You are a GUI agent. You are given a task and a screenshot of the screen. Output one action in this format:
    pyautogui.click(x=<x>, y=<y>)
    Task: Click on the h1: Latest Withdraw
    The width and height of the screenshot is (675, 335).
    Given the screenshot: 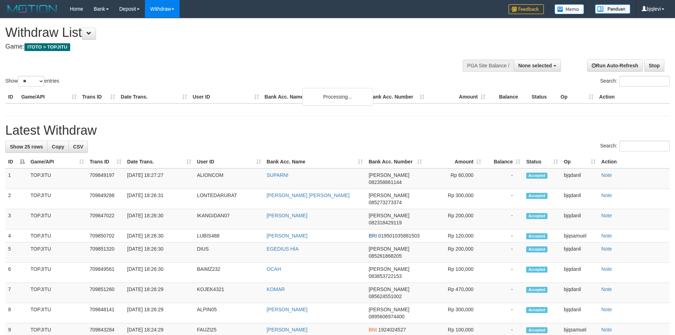 What is the action you would take?
    pyautogui.click(x=338, y=130)
    